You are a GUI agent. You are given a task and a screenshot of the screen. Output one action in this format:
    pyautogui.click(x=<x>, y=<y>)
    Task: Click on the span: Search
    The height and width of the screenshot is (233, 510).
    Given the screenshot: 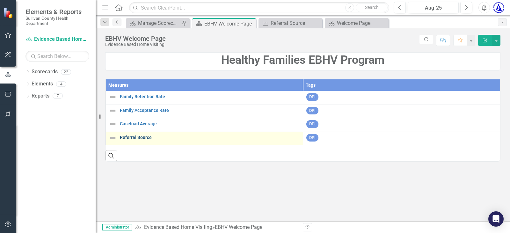 What is the action you would take?
    pyautogui.click(x=371, y=7)
    